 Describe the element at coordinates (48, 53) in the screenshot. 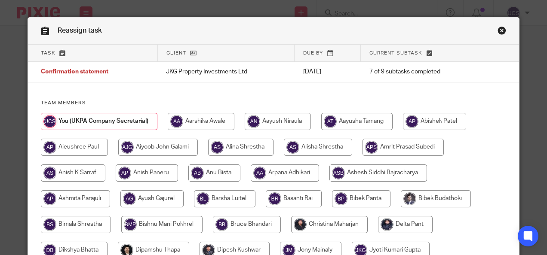

I see `span: Task` at that location.